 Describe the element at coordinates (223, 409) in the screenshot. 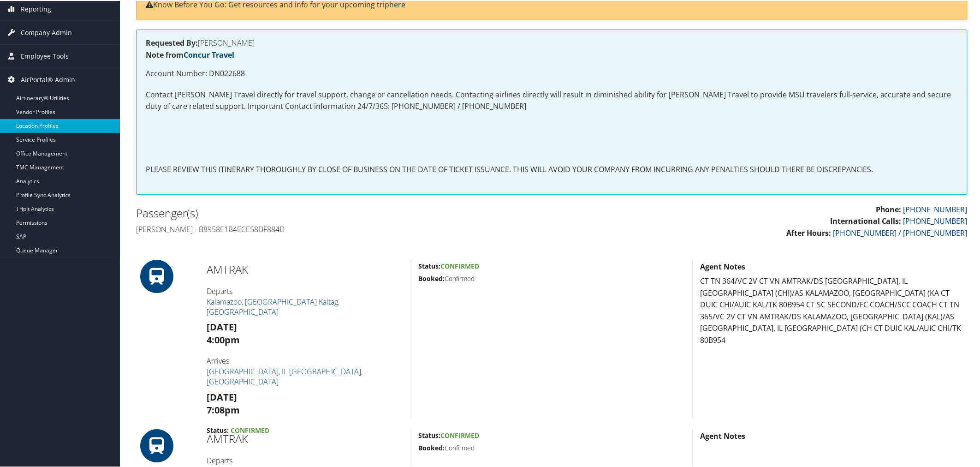

I see `strong: 7:08pm` at that location.